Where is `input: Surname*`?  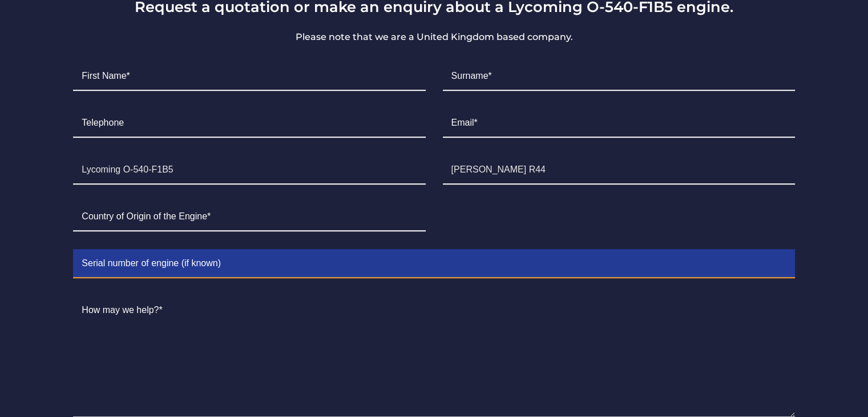 input: Surname* is located at coordinates (619, 77).